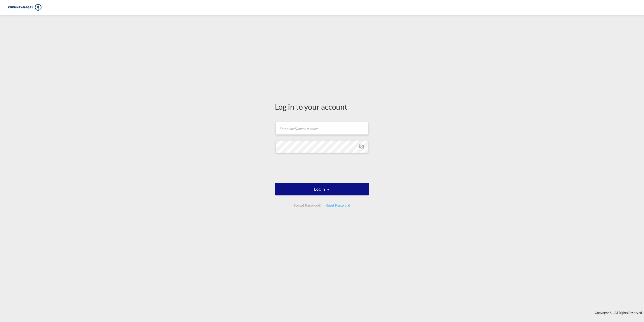 The width and height of the screenshot is (644, 322). I want to click on md-icon: icon-eye-off, so click(362, 146).